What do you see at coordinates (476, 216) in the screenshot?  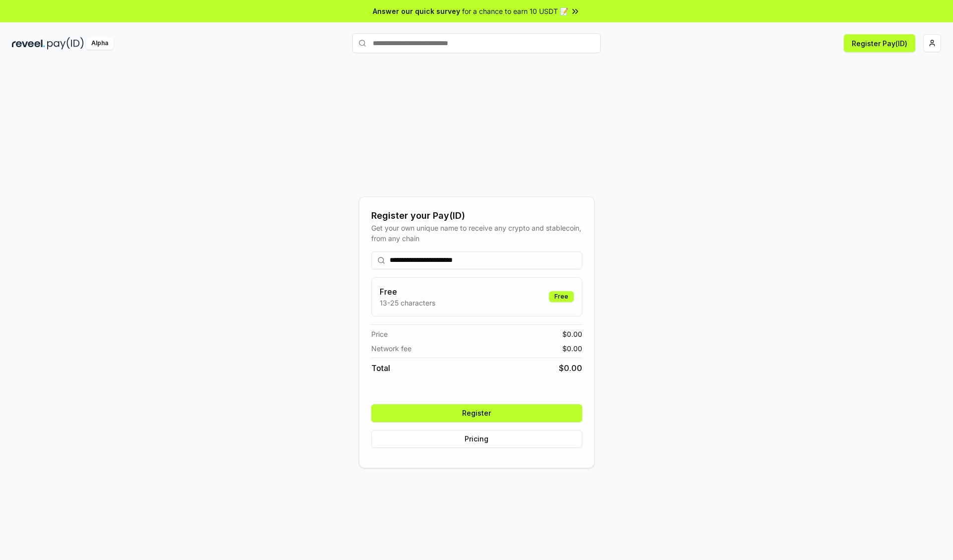 I see `div: Register your Pay(ID)` at bounding box center [476, 216].